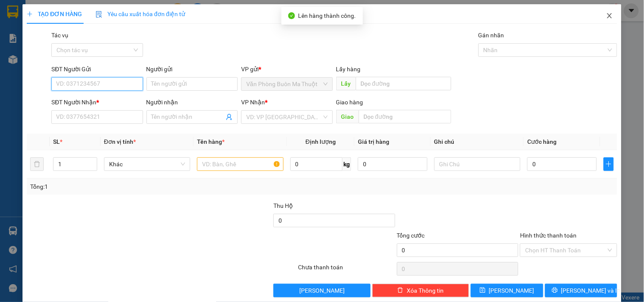 This screenshot has width=644, height=302. I want to click on th: Ghi chú, so click(477, 141).